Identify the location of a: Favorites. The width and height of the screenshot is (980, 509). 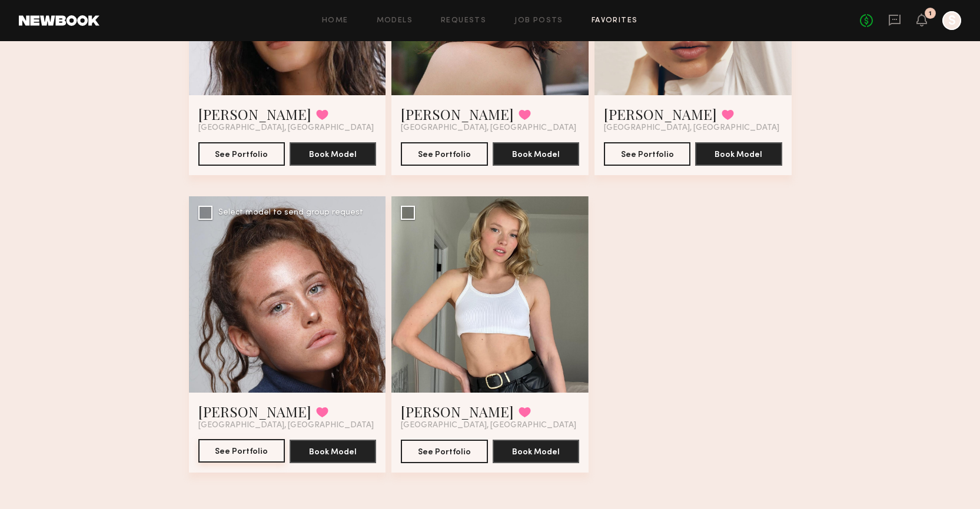
(614, 21).